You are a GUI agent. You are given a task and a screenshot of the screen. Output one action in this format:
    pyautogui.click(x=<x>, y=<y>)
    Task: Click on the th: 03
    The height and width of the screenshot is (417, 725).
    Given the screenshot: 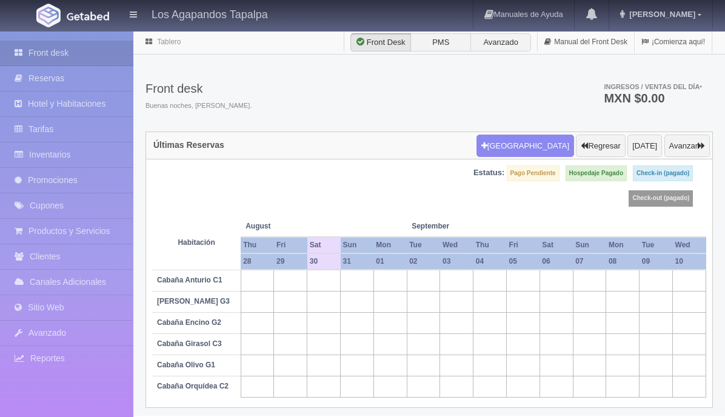 What is the action you would take?
    pyautogui.click(x=456, y=261)
    